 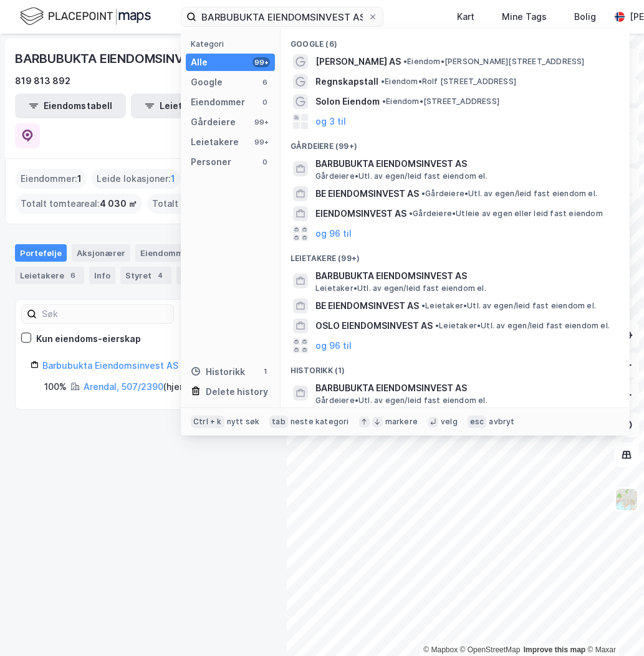 I want to click on span: 4 030 ㎡, so click(x=118, y=204).